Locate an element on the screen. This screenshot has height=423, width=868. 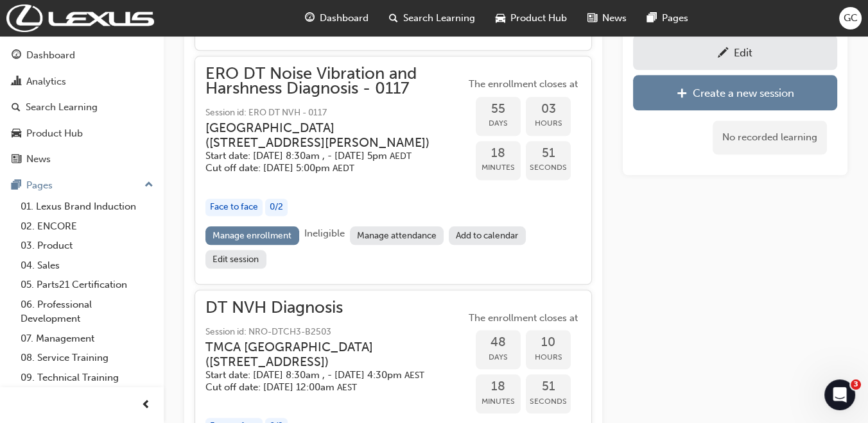
div: Search Learning is located at coordinates (62, 107).